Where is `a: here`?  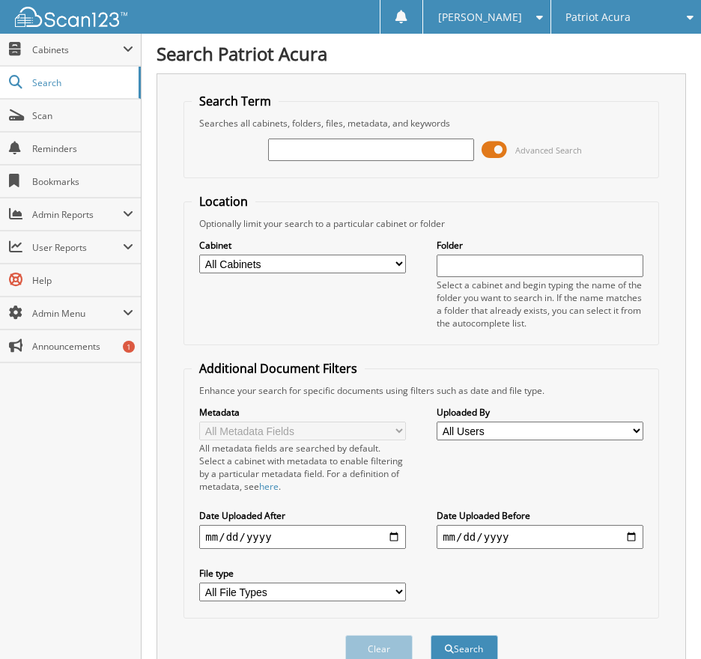 a: here is located at coordinates (269, 486).